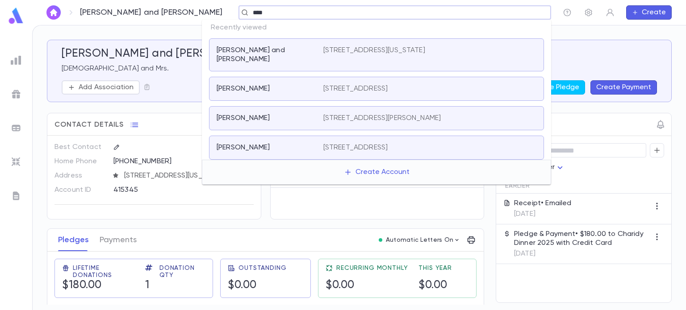 This screenshot has height=310, width=686. What do you see at coordinates (554, 88) in the screenshot?
I see `button: Create Pledge` at bounding box center [554, 88].